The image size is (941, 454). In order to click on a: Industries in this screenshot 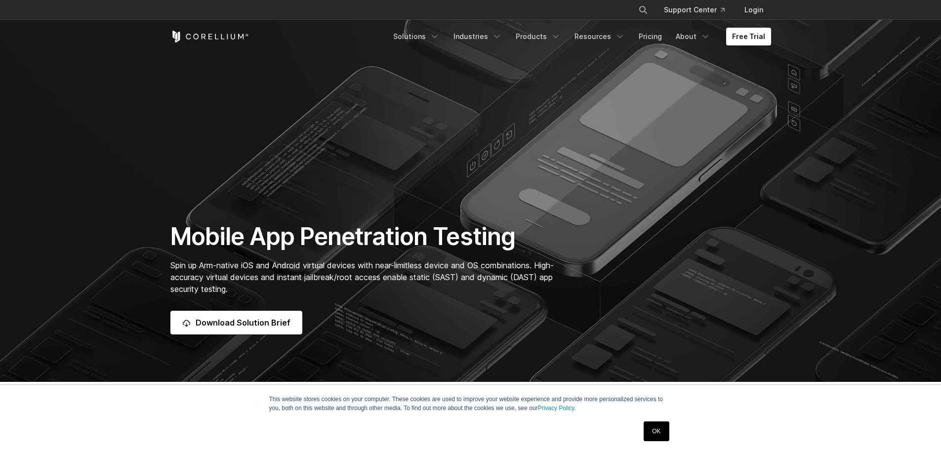, I will do `click(478, 37)`.